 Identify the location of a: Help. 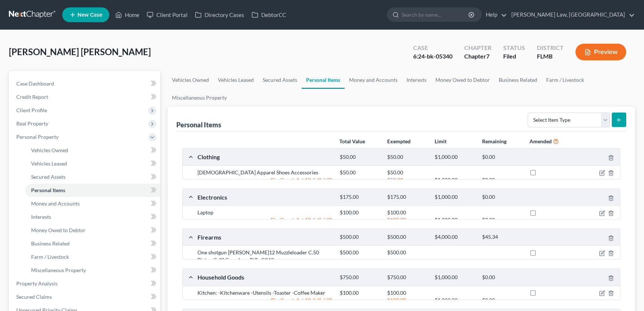
(494, 15).